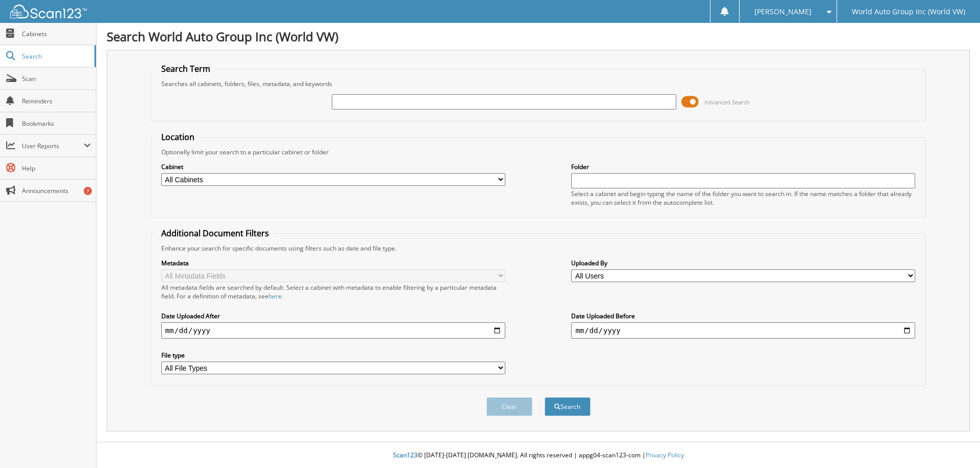 The width and height of the screenshot is (980, 468). I want to click on span: Help, so click(56, 168).